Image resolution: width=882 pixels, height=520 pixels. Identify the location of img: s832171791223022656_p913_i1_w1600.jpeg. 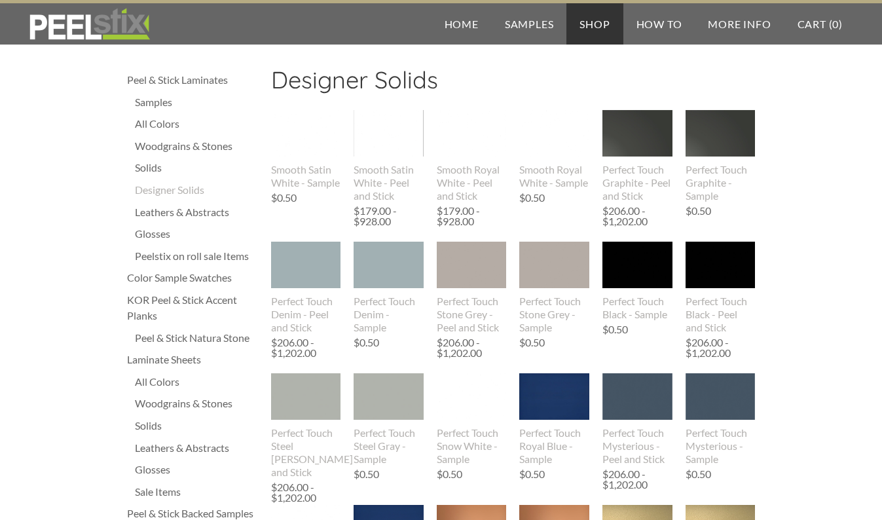
(305, 264).